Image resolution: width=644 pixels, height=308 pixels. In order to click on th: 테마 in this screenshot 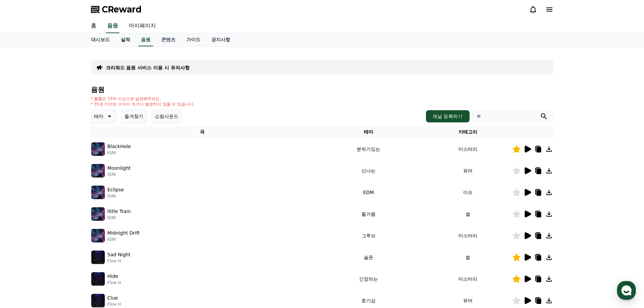, I will do `click(368, 132)`.